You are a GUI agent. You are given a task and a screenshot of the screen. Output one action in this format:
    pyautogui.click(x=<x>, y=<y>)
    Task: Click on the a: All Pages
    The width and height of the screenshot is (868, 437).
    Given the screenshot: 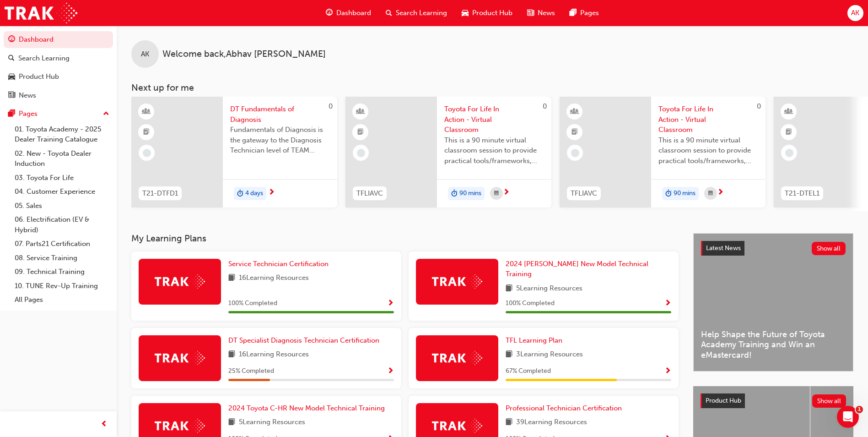 What is the action you would take?
    pyautogui.click(x=62, y=300)
    